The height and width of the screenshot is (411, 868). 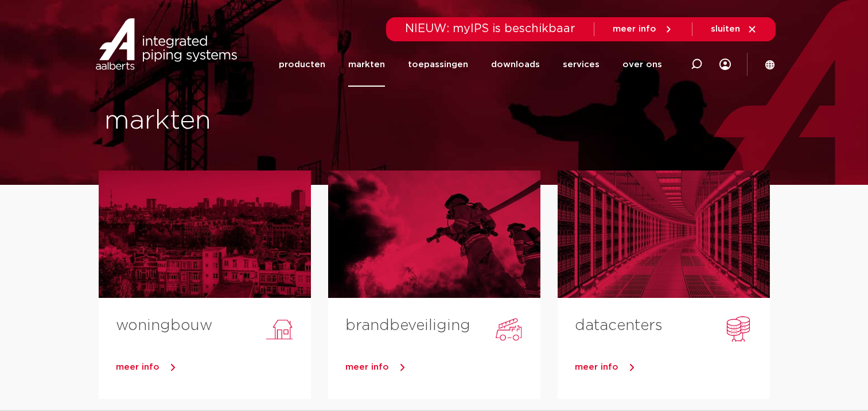 I want to click on a: producten, so click(x=302, y=65).